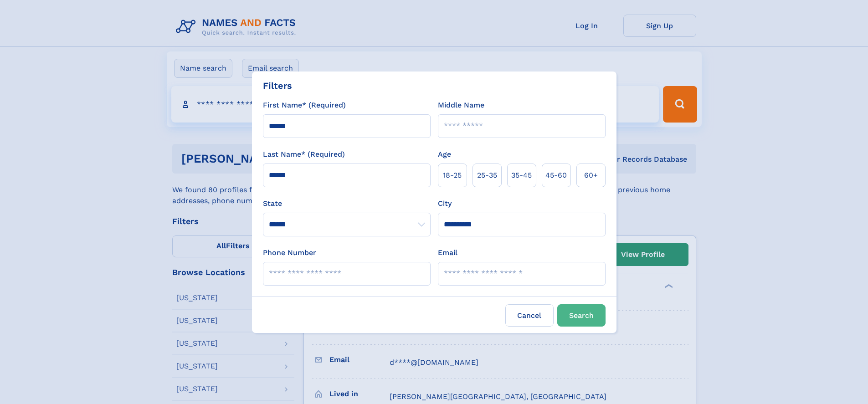 The image size is (868, 404). Describe the element at coordinates (461, 105) in the screenshot. I see `label: Middle Name` at that location.